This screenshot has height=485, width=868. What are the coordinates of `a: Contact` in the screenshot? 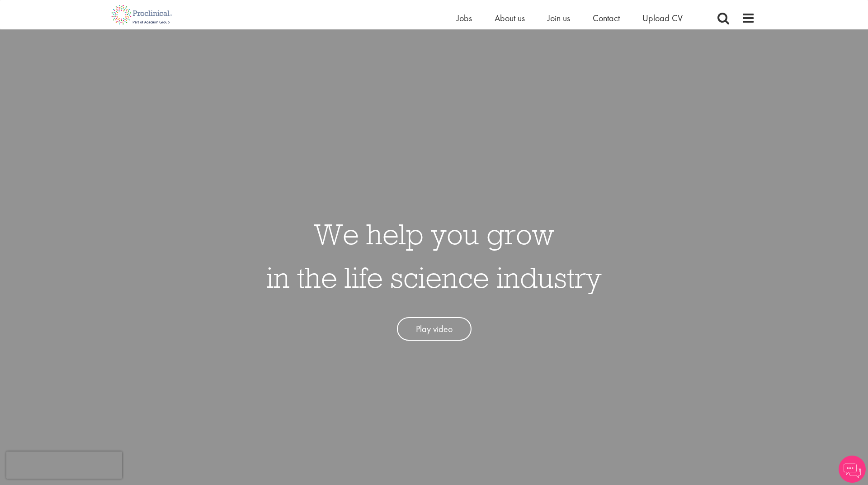 It's located at (606, 18).